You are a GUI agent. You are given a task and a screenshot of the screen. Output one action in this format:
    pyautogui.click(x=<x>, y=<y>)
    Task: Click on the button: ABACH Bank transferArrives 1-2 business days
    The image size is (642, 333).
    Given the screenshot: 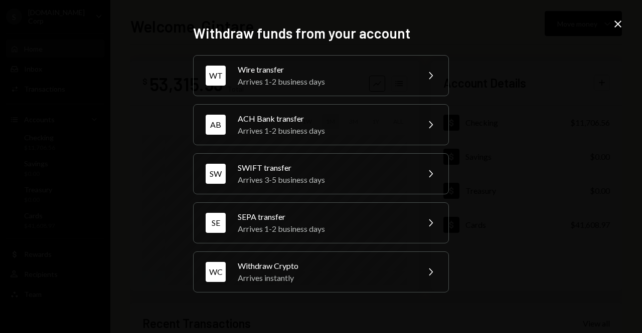 What is the action you would take?
    pyautogui.click(x=321, y=125)
    